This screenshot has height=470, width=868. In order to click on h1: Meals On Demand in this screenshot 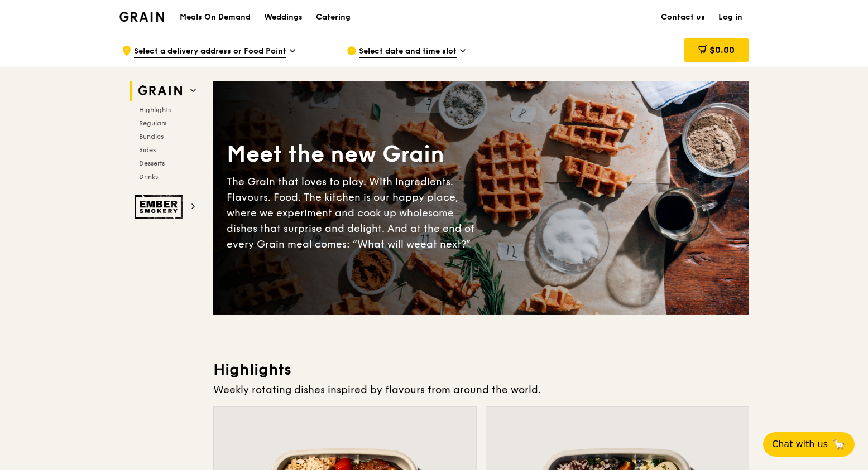, I will do `click(215, 17)`.